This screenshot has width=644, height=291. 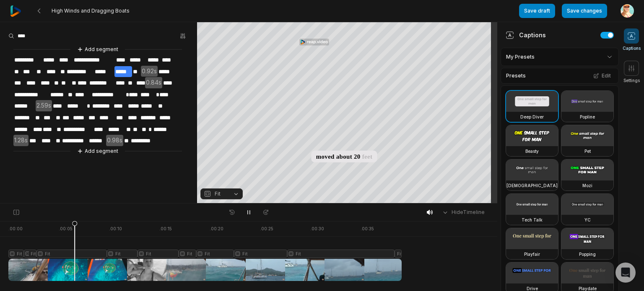 I want to click on span: Captions, so click(x=632, y=48).